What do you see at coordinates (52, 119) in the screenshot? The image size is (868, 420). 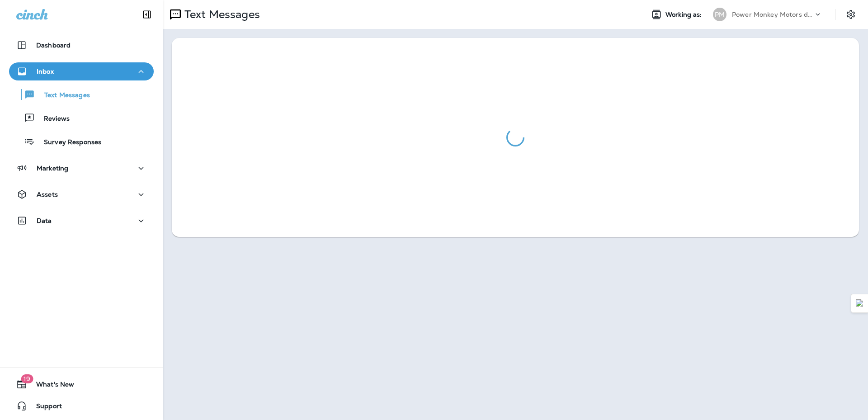 I see `p: Reviews` at bounding box center [52, 119].